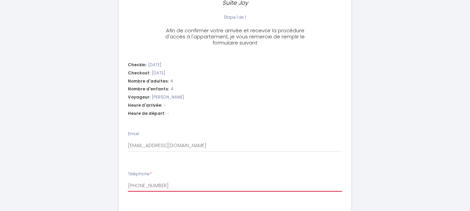 The height and width of the screenshot is (211, 470). What do you see at coordinates (145, 105) in the screenshot?
I see `span: Heure d'arrivée:` at bounding box center [145, 105].